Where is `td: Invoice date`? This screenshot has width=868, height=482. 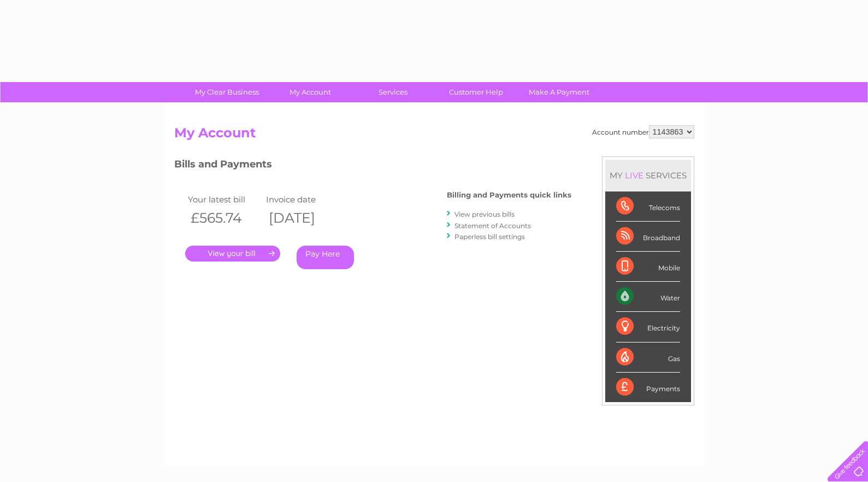 td: Invoice date is located at coordinates (303, 199).